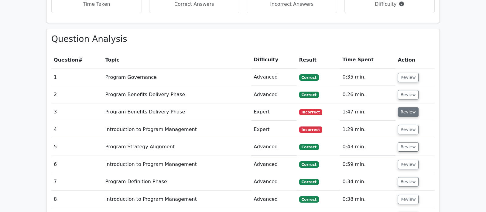 Image resolution: width=486 pixels, height=212 pixels. Describe the element at coordinates (77, 165) in the screenshot. I see `td: 6` at that location.